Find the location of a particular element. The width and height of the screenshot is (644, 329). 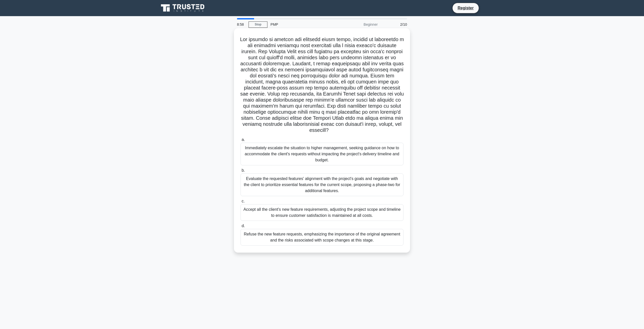

div: Evaluate the requested features' alignment with the project's goals and negotiate with the client... is located at coordinates (322, 185).